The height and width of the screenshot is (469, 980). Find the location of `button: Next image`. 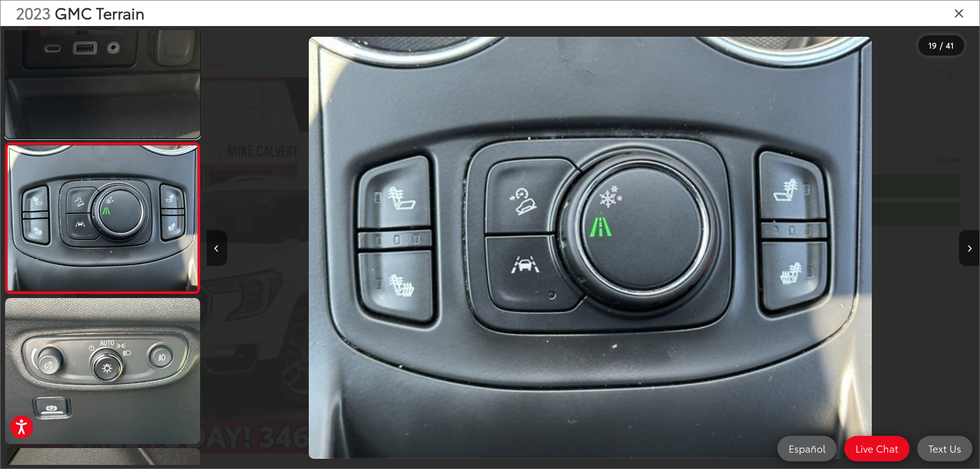

button: Next image is located at coordinates (969, 248).